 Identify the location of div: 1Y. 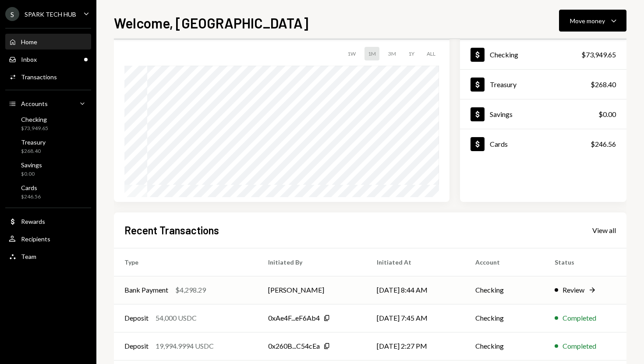
(412, 54).